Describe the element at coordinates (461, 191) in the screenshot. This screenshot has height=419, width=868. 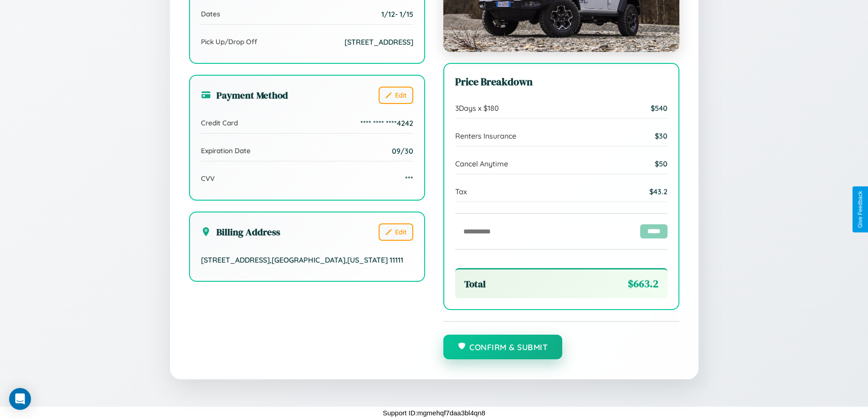
I see `span: Tax` at that location.